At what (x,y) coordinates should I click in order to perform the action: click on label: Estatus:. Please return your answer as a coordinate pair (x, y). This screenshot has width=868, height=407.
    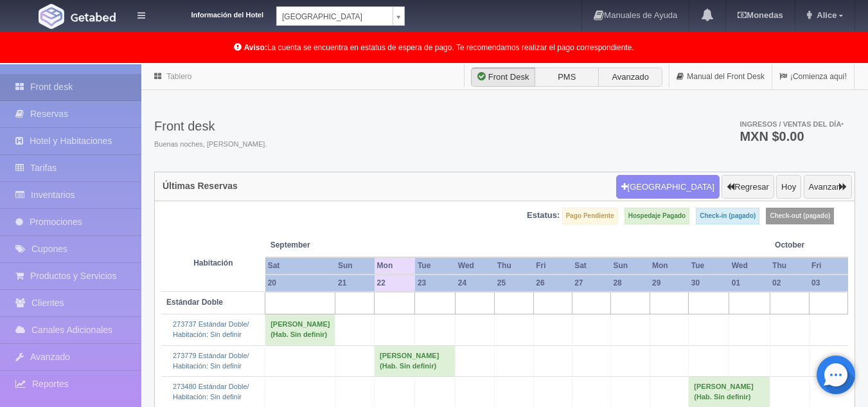
    Looking at the image, I should click on (543, 215).